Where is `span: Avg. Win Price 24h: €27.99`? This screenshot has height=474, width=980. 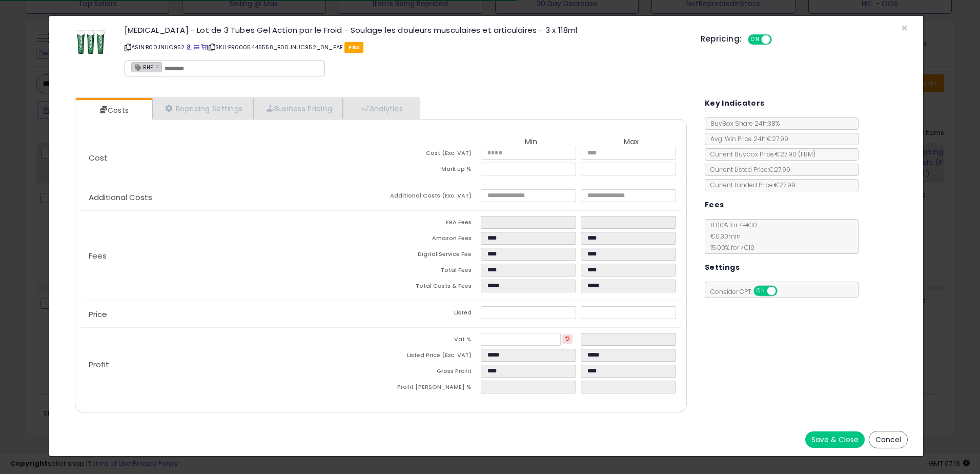 span: Avg. Win Price 24h: €27.99 is located at coordinates (747, 139).